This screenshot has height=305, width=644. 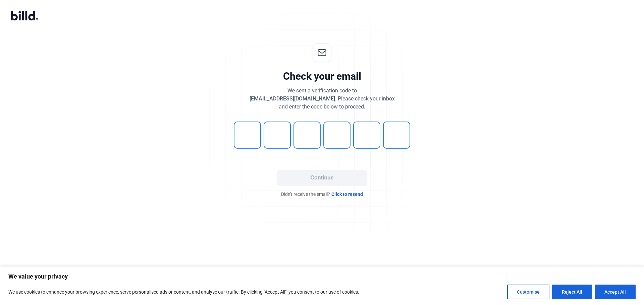 What do you see at coordinates (184, 292) in the screenshot?
I see `p: We use cookies to enhance your browsing experience, serve personalised ads or content, and analys...` at bounding box center [184, 292].